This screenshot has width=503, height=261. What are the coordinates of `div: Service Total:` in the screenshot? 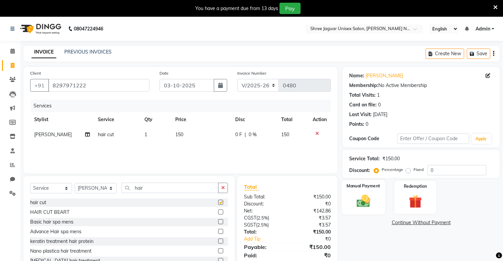 It's located at (364, 159).